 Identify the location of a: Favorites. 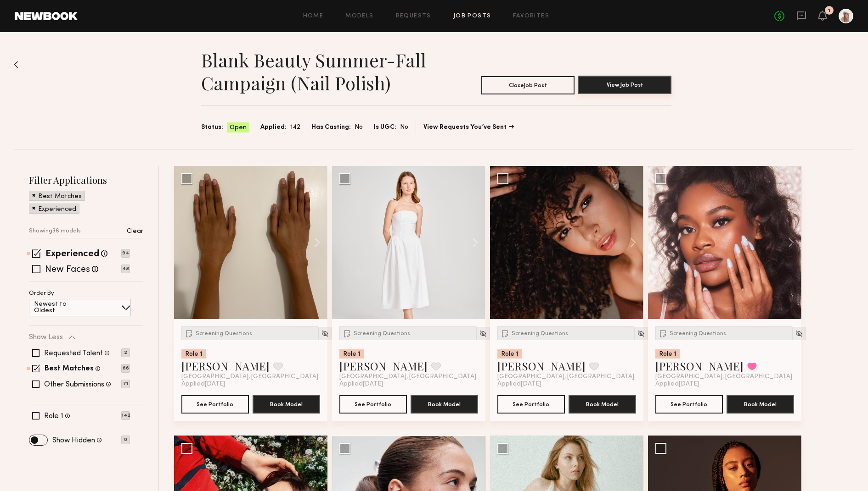
(531, 16).